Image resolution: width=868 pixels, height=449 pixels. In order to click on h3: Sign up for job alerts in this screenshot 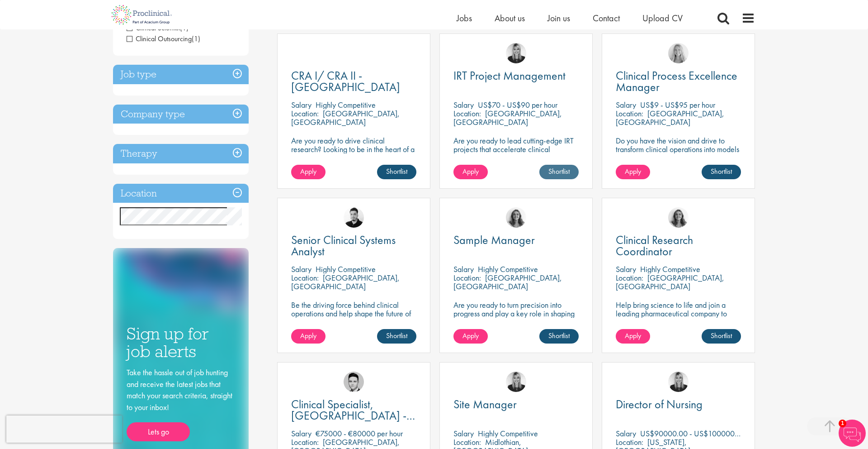, I will do `click(181, 342)`.